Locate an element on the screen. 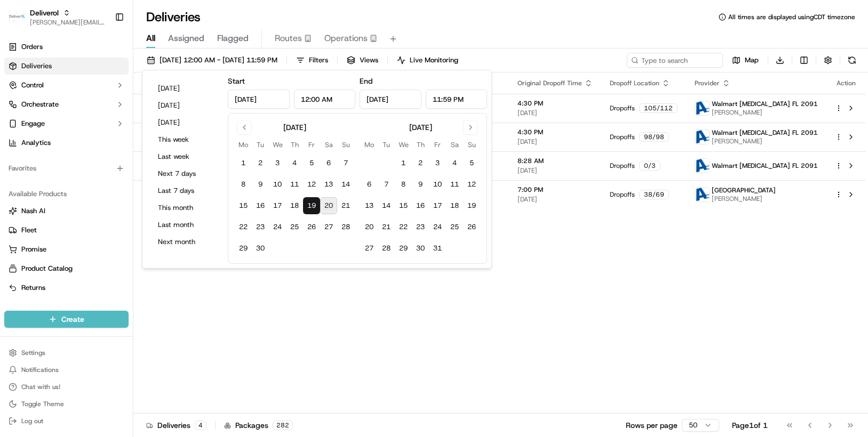 The height and width of the screenshot is (437, 868). img: 1736555255976-a54dd68f-1ca7-489b-9aae-adbdc363a1c4 is located at coordinates (26, 199).